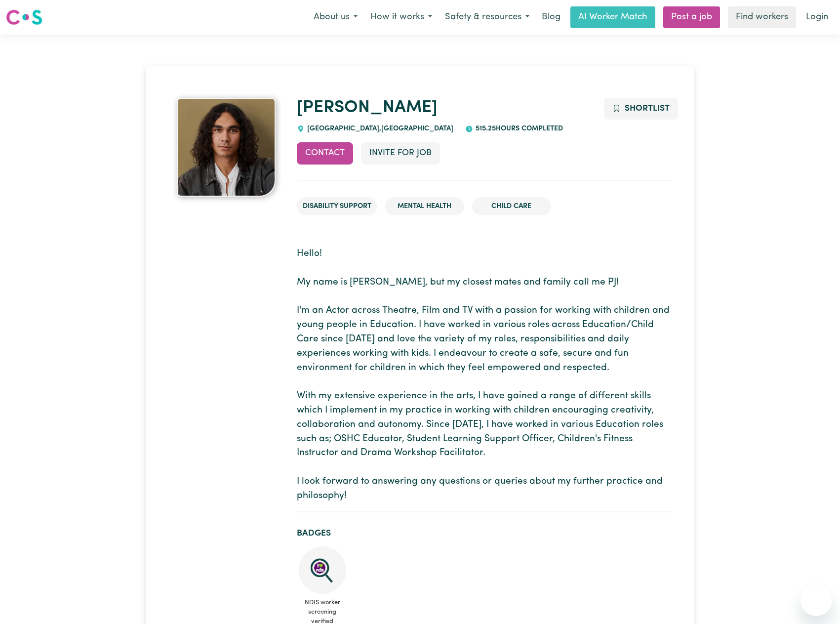  What do you see at coordinates (816, 17) in the screenshot?
I see `a: Login` at bounding box center [816, 17].